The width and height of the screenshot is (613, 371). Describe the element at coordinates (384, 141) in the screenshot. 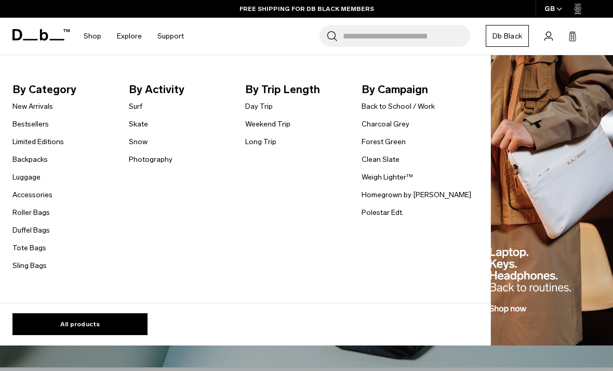

I see `a: Forest Green` at that location.